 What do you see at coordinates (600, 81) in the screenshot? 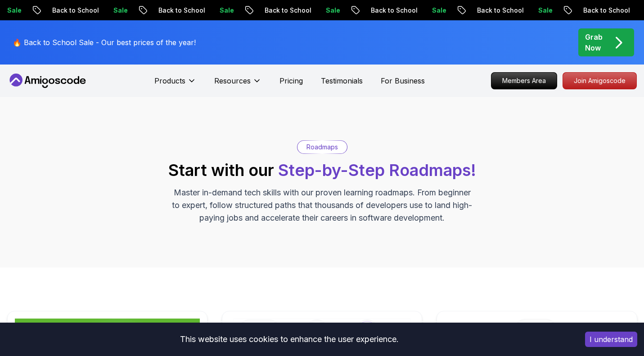
I see `p: Join Amigoscode` at bounding box center [600, 81].